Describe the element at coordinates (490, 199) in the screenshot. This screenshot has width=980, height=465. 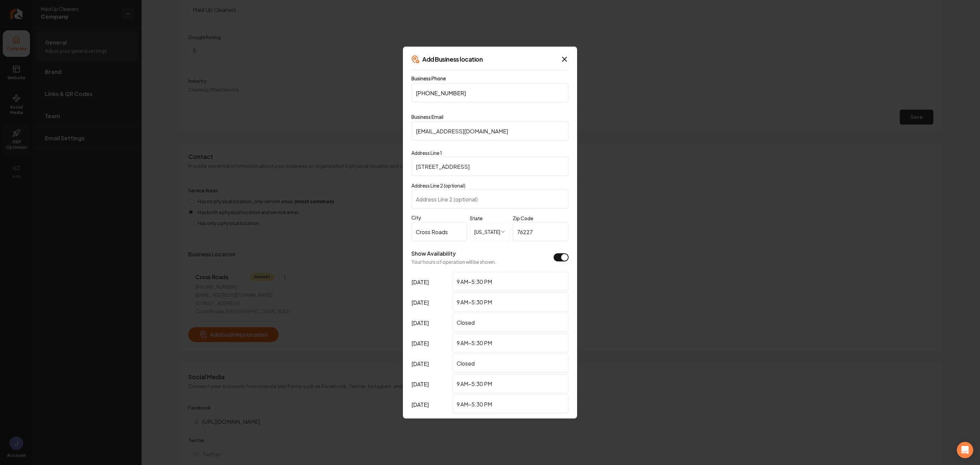
I see `input: Address Line 2 (optional)` at that location.